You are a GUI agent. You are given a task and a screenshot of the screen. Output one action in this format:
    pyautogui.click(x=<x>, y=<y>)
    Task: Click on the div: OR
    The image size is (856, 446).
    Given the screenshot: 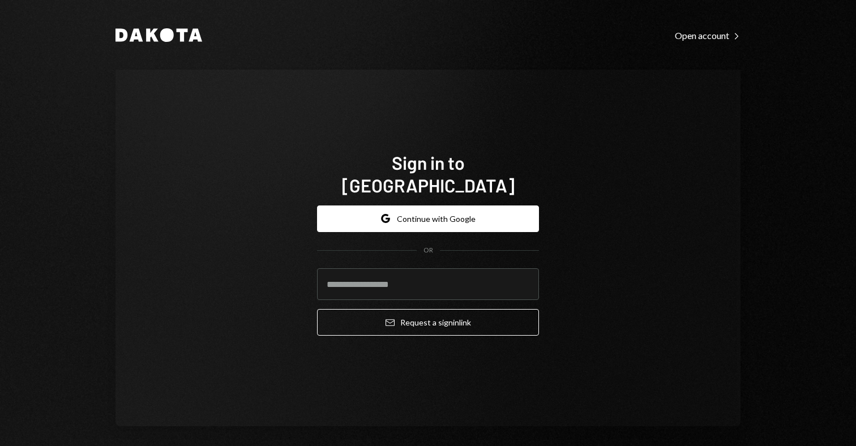 What is the action you would take?
    pyautogui.click(x=428, y=250)
    